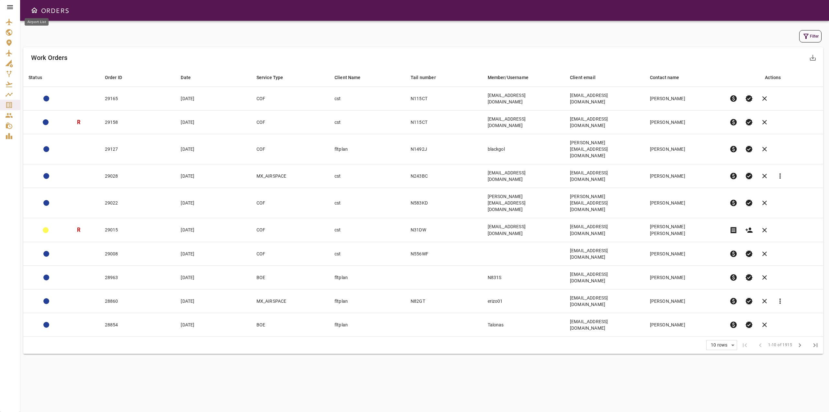 Image resolution: width=829 pixels, height=412 pixels. What do you see at coordinates (745, 345) in the screenshot?
I see `span: First Page` at bounding box center [745, 345].